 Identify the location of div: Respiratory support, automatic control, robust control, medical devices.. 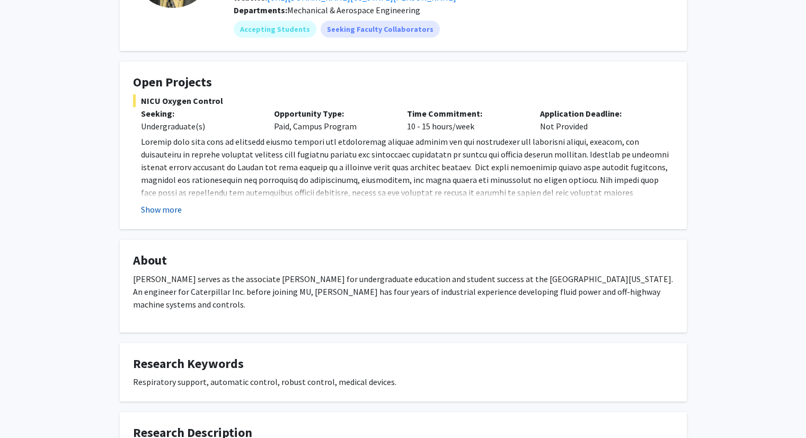
(404, 382).